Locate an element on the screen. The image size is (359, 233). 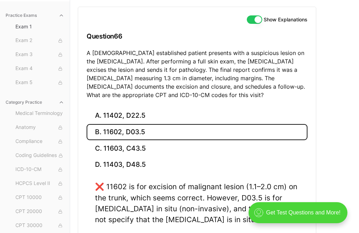
div: ❌ 11602 is for excision of malignant lesion (1.1–2.0 cm) on the trunk, which seems correct. Howev... is located at coordinates (197, 203).